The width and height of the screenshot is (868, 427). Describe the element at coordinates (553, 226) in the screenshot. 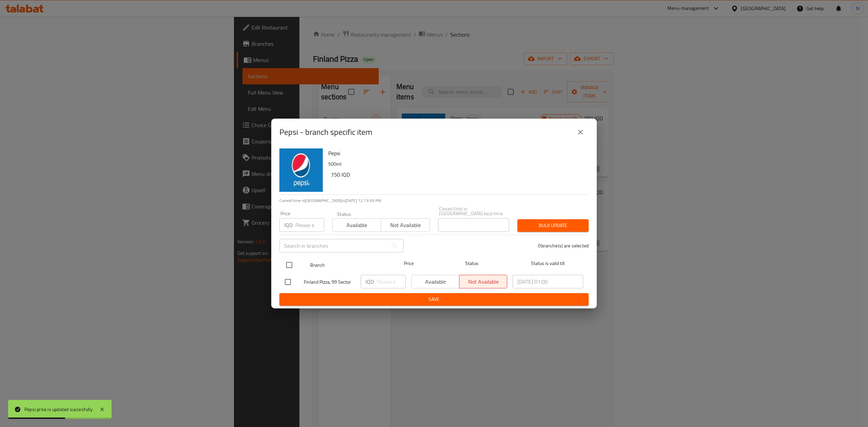

I see `button: Bulk update` at that location.